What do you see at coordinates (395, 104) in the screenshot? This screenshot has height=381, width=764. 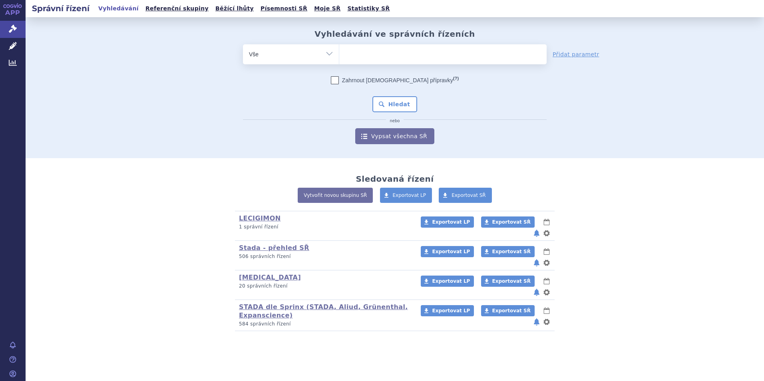 I see `button: Hledat` at bounding box center [395, 104].